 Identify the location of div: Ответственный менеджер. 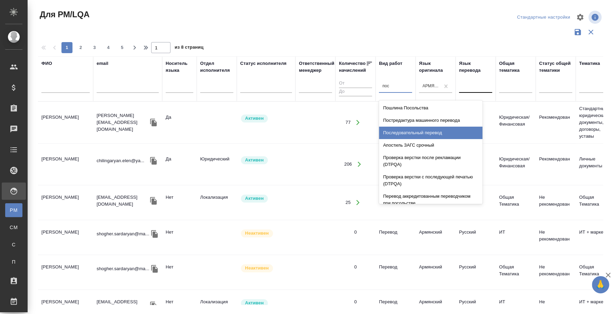
(317, 67).